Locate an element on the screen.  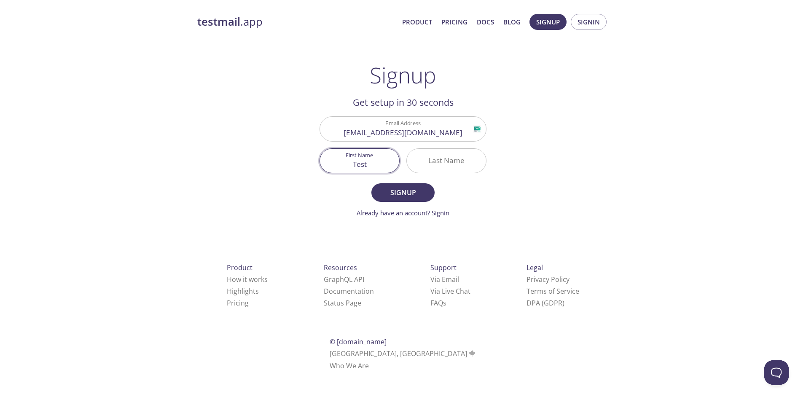
a: Privacy Policy is located at coordinates (548, 279).